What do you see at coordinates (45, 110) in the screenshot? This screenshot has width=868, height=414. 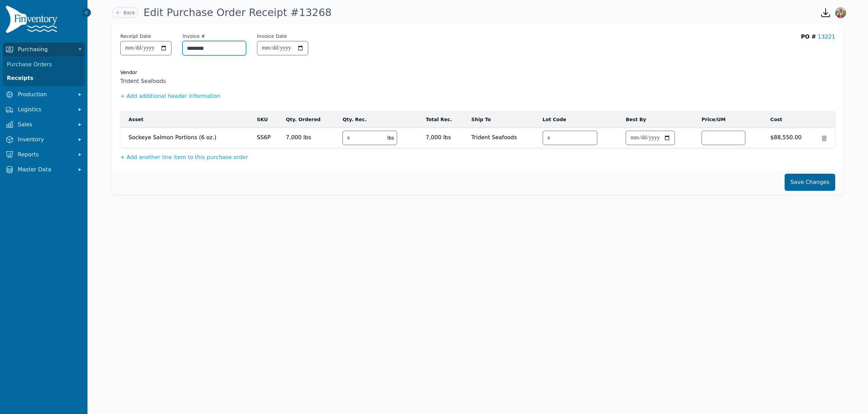 I see `span: Logistics` at bounding box center [45, 110].